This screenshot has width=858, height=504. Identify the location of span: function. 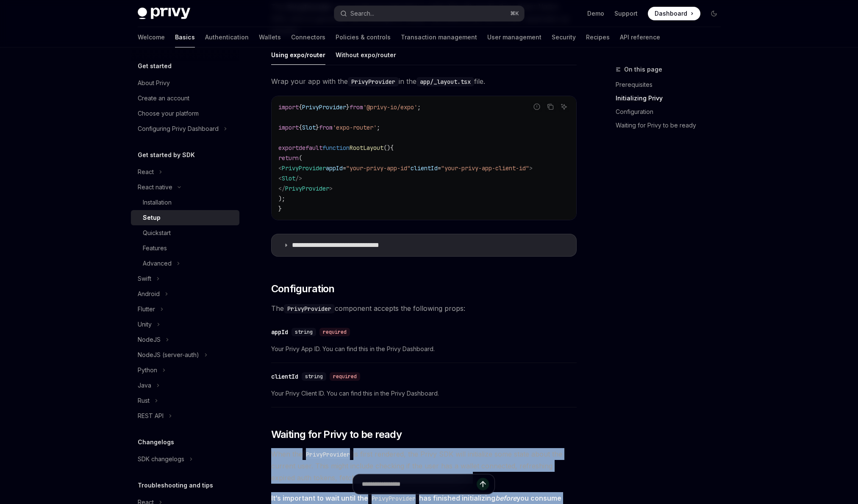
(336, 148).